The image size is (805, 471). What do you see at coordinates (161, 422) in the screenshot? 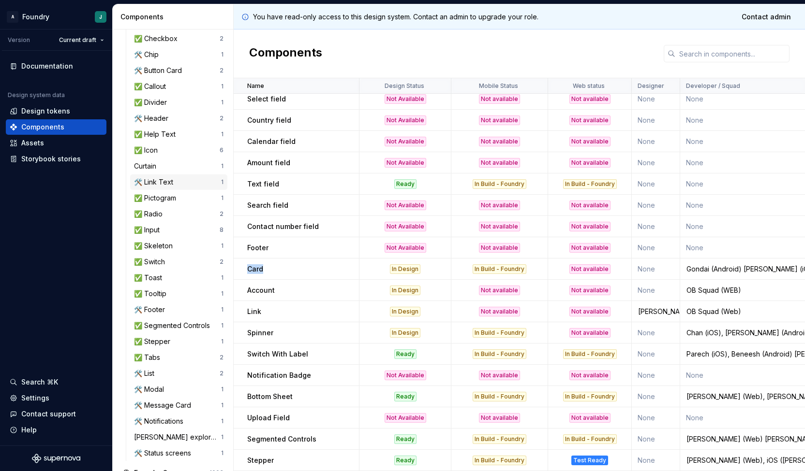
I see `div: 🛠️ Notifications` at bounding box center [161, 422].